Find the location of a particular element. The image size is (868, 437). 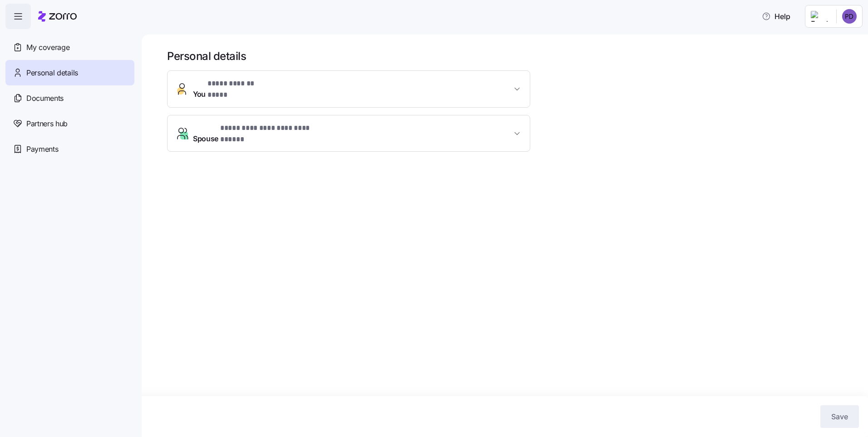

span: Personal details is located at coordinates (52, 73).